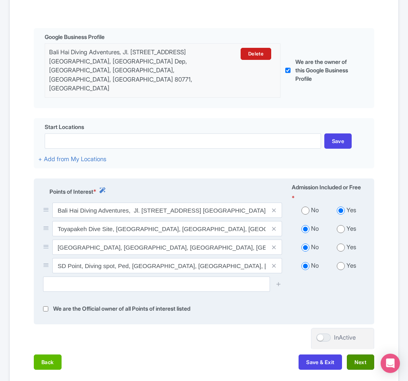 Image resolution: width=408 pixels, height=381 pixels. What do you see at coordinates (121, 309) in the screenshot?
I see `label: We are the Official owner of all Points of interest listed` at bounding box center [121, 309].